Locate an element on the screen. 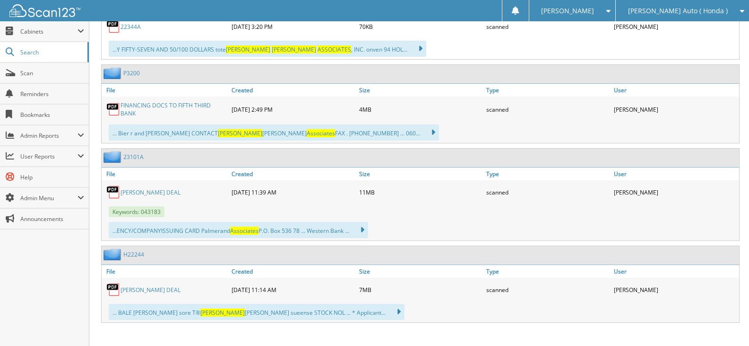 The width and height of the screenshot is (749, 346). span: User Reports is located at coordinates (49, 156).